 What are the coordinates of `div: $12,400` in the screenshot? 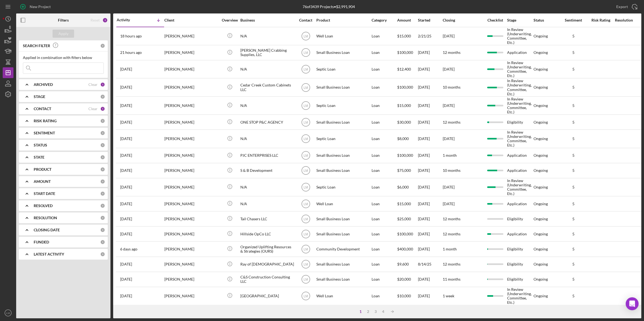 It's located at (407, 69).